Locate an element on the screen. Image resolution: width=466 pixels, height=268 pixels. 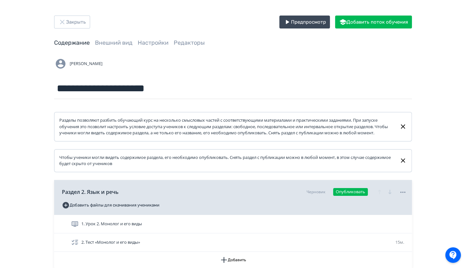
span: Раздел 2. Язык и речь is located at coordinates (90, 192).